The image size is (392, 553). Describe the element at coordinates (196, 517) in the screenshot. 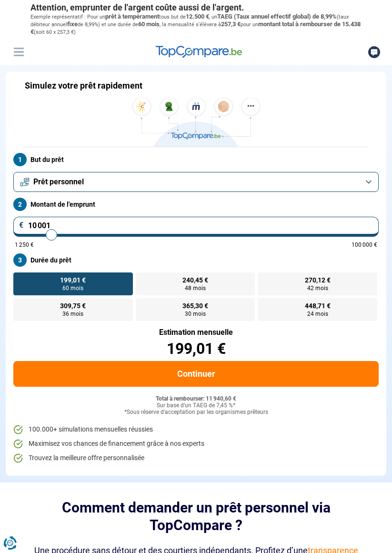

I see `h2: Comment demander un prêt personnel via TopCompare ?` at that location.